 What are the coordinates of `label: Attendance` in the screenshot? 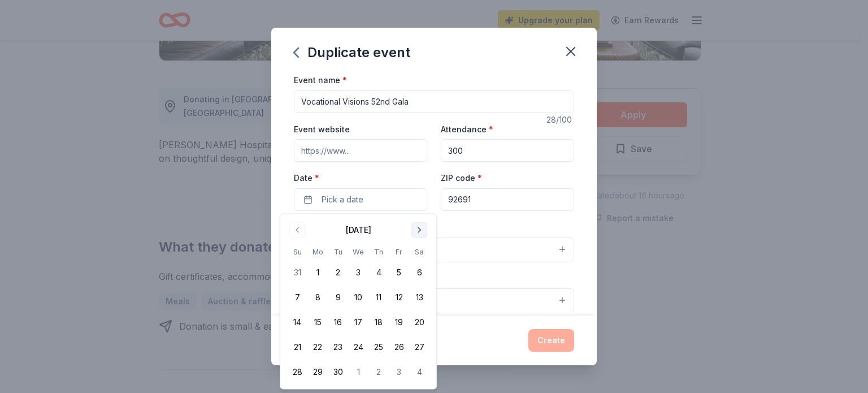 It's located at (467, 129).